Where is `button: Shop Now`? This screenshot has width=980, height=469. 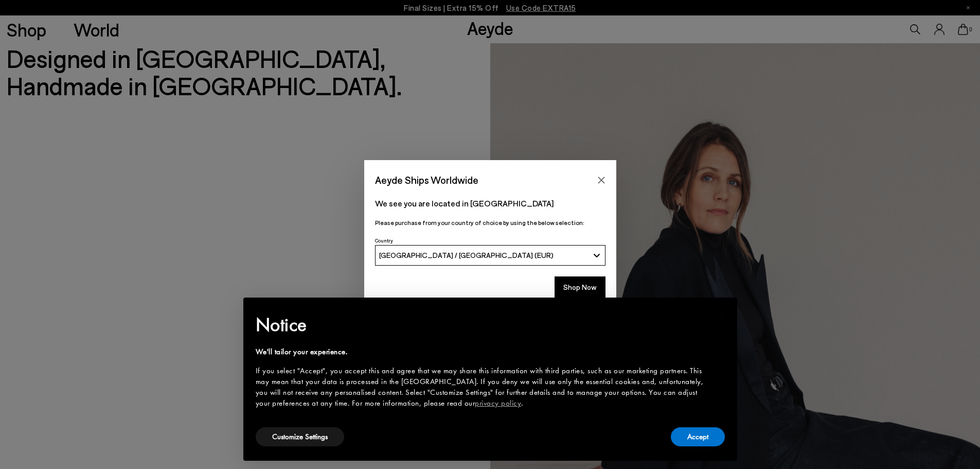
button: Shop Now is located at coordinates (580, 287).